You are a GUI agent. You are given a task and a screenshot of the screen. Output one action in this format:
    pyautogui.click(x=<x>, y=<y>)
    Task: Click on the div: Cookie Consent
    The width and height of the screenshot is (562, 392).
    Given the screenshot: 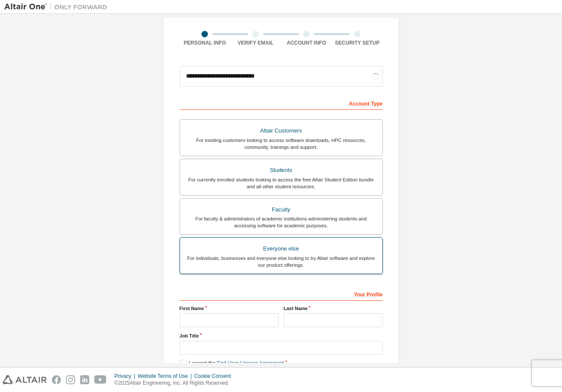 What is the action you would take?
    pyautogui.click(x=215, y=376)
    